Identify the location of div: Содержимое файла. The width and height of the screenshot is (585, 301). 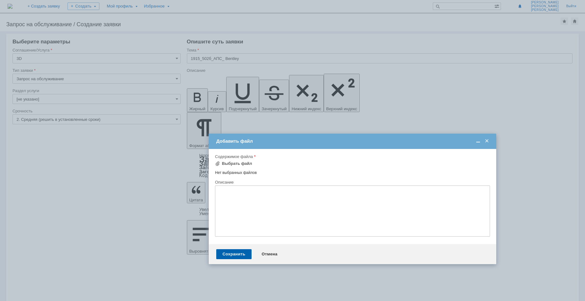
(352, 156).